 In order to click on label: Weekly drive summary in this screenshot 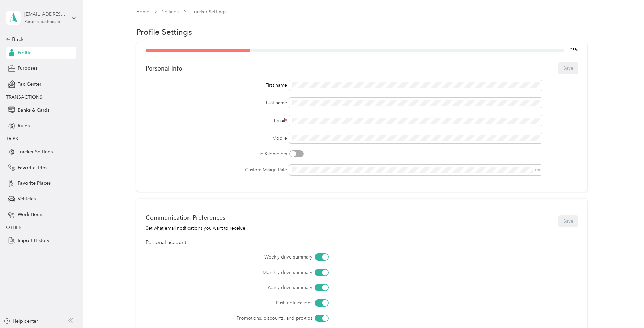, I will do `click(248, 257)`.